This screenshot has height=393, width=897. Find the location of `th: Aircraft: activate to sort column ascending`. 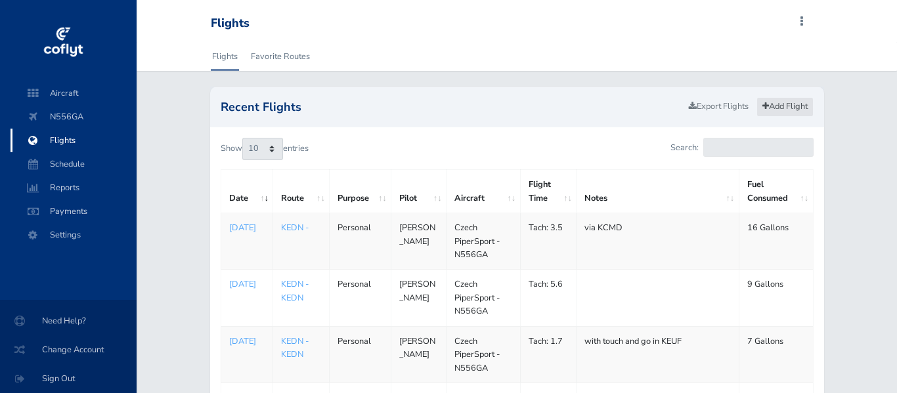

th: Aircraft: activate to sort column ascending is located at coordinates (483, 192).